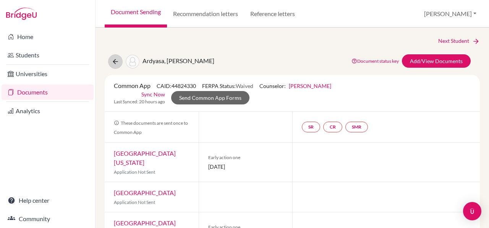 The image size is (489, 228). Describe the element at coordinates (139, 102) in the screenshot. I see `span: Last Synced: 20 hours ago` at that location.